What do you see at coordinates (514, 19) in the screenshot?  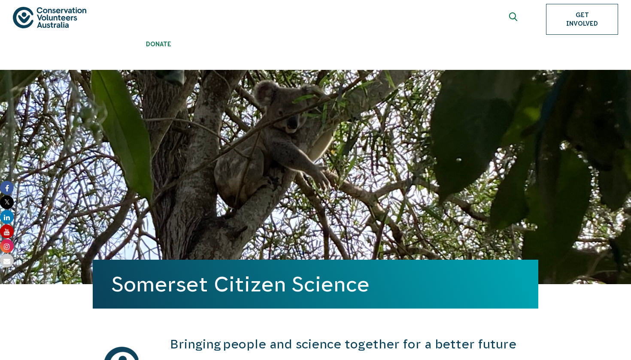 I see `button: Expand search box Close search box` at bounding box center [514, 19].